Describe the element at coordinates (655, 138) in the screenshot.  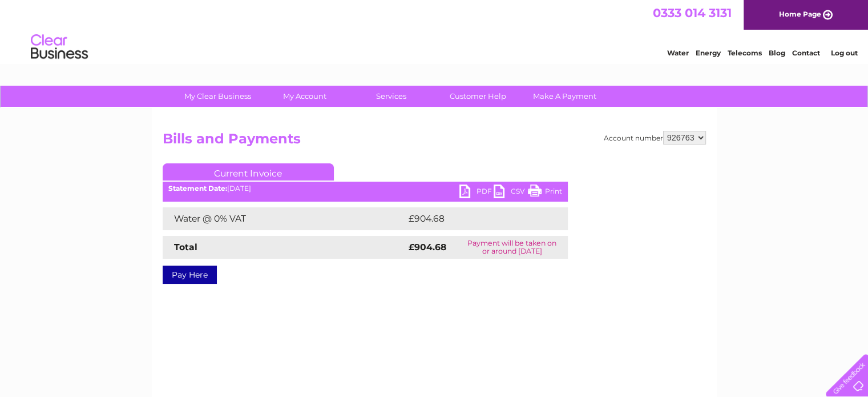
I see `div: Account number` at that location.